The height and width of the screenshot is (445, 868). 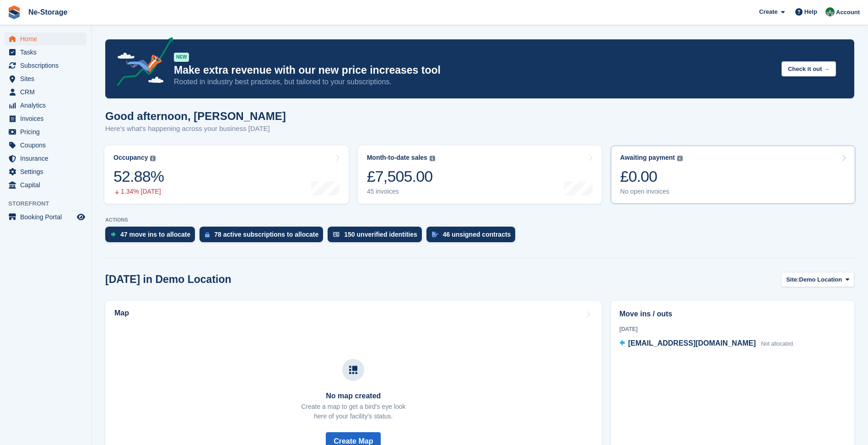 What do you see at coordinates (266, 234) in the screenshot?
I see `div: 78 active subscriptions to allocate` at bounding box center [266, 234].